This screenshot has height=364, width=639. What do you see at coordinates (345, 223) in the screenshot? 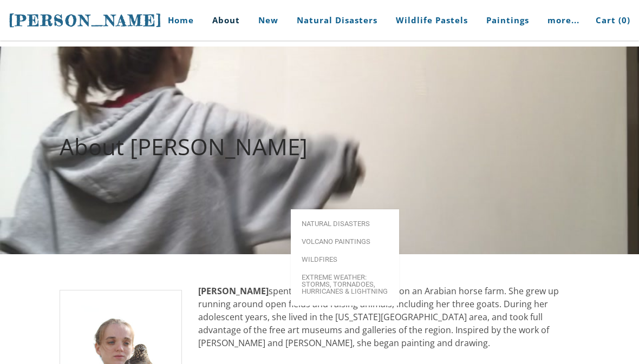
I see `a: Natural Disasters` at bounding box center [345, 223].